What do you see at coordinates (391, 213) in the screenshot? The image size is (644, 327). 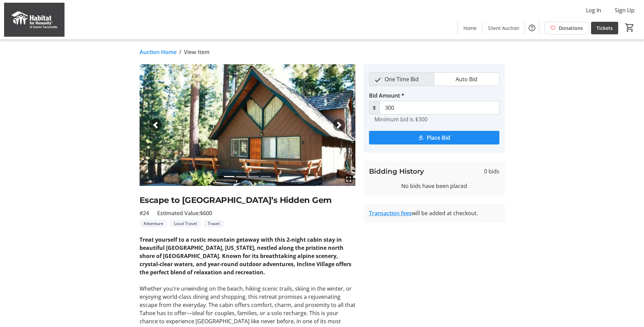 I see `a: Transaction fees` at bounding box center [391, 213].